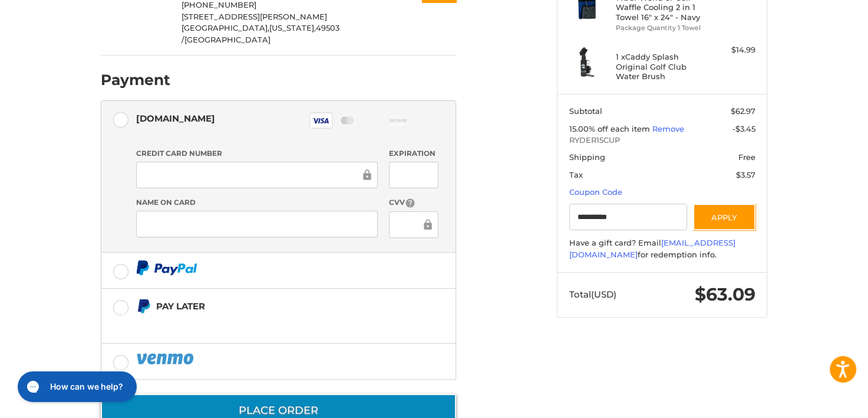 The width and height of the screenshot is (868, 418). What do you see at coordinates (135, 80) in the screenshot?
I see `h2: Payment` at bounding box center [135, 80].